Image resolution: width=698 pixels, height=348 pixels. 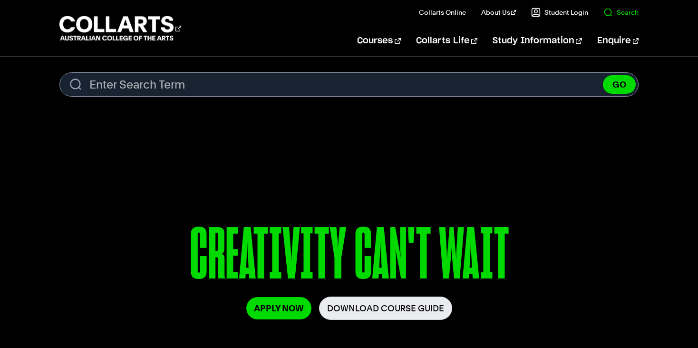 I want to click on form: Search, so click(x=349, y=84).